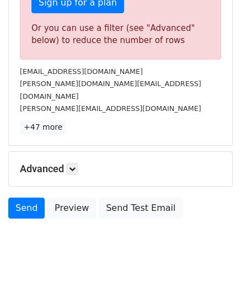 This screenshot has height=292, width=241. I want to click on h5: Advanced, so click(120, 169).